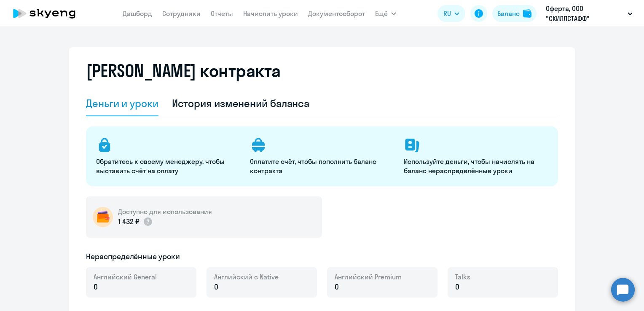 The height and width of the screenshot is (311, 644). Describe the element at coordinates (222, 13) in the screenshot. I see `a: Отчеты` at that location.